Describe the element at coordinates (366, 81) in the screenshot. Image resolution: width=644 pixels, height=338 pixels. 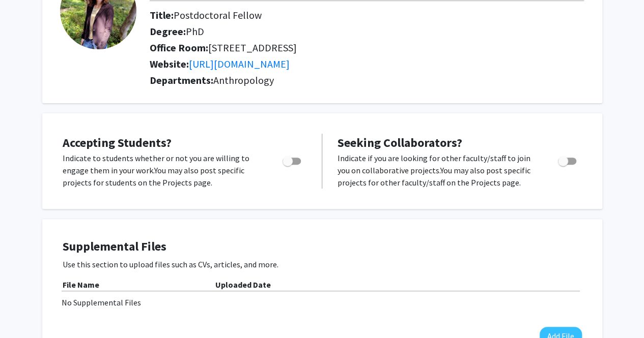
I see `h2: Departments:` at that location.